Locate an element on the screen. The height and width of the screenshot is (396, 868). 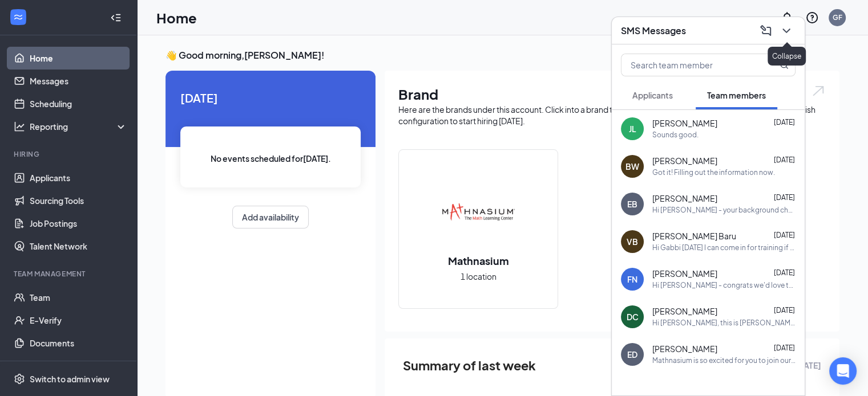
div: ED is located at coordinates (632, 355).